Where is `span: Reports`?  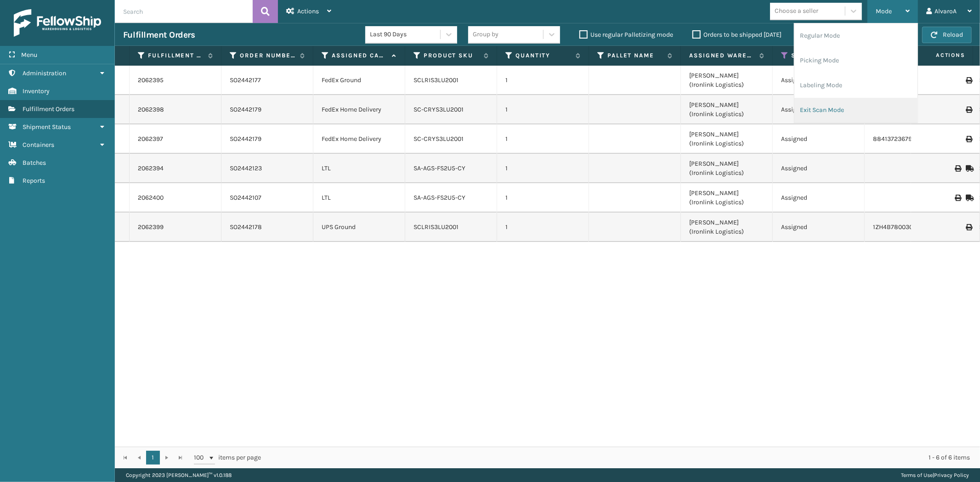 span: Reports is located at coordinates (34, 180).